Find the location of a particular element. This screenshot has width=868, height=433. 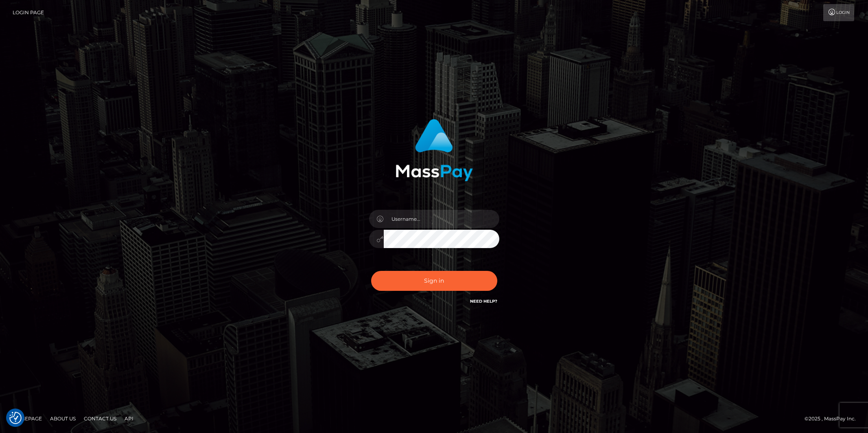

a: About Us is located at coordinates (63, 418).